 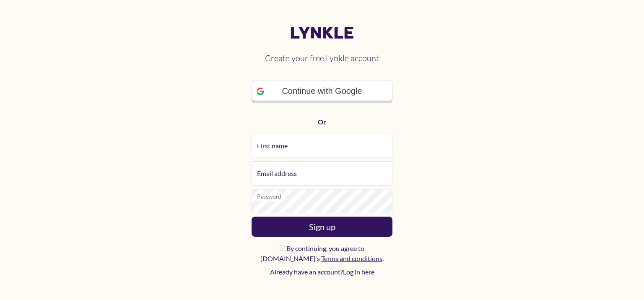 What do you see at coordinates (322, 122) in the screenshot?
I see `strong: Or` at bounding box center [322, 122].